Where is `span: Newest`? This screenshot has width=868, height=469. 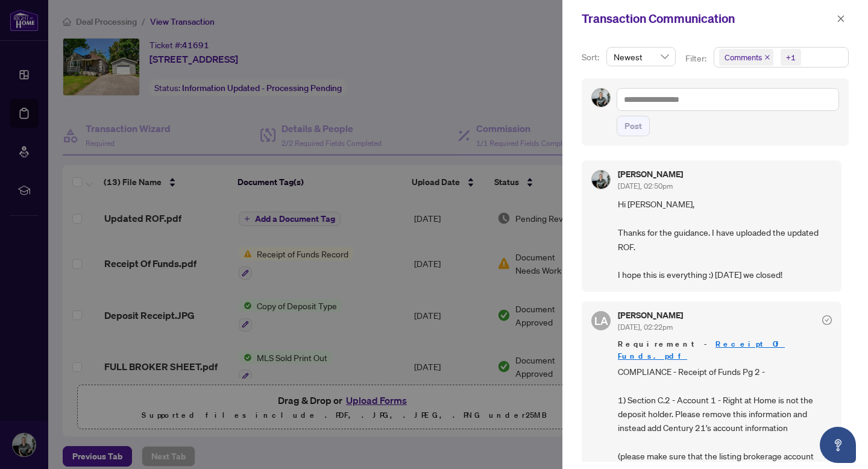
span: Newest is located at coordinates (641, 57).